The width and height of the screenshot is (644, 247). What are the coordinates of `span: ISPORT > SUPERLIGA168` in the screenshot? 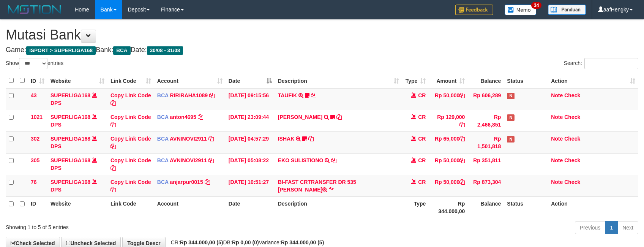 It's located at (60, 51).